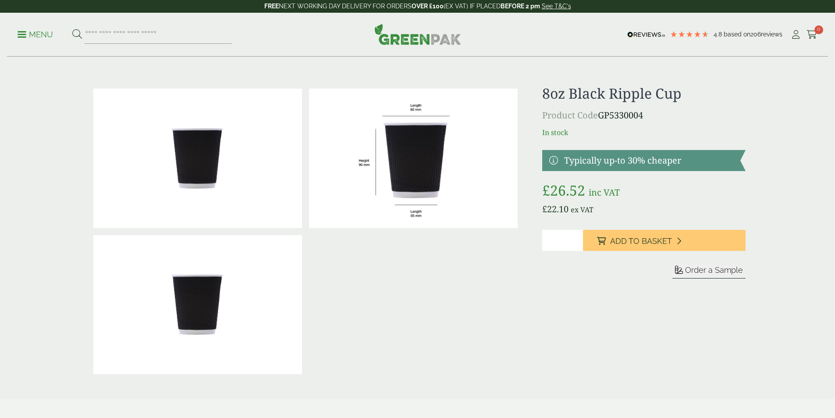 Image resolution: width=835 pixels, height=418 pixels. I want to click on strong: BEFORE 2 pm, so click(520, 6).